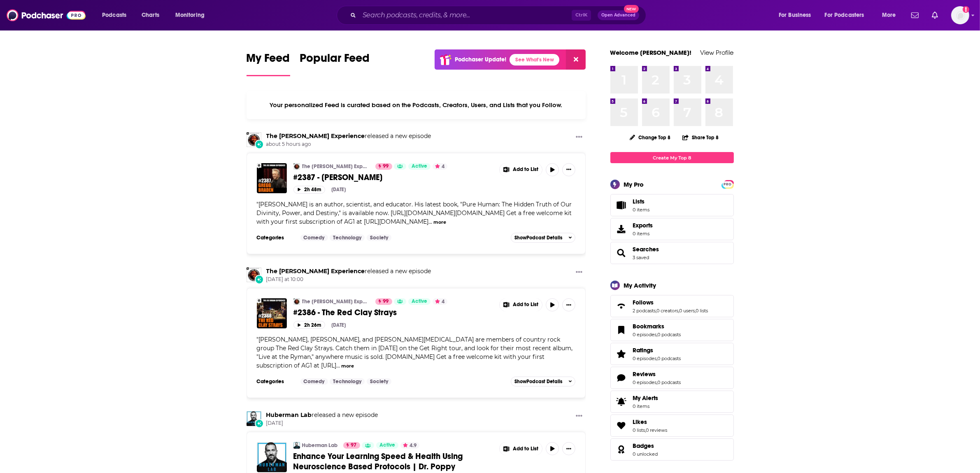 This screenshot has height=473, width=980. Describe the element at coordinates (701, 137) in the screenshot. I see `button: Share Top 8` at that location.